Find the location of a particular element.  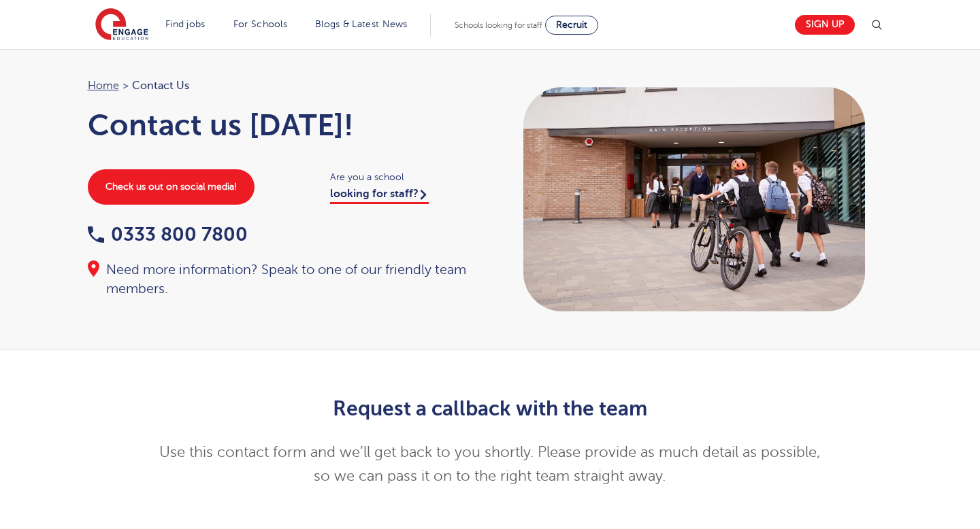

a: Home is located at coordinates (103, 85).